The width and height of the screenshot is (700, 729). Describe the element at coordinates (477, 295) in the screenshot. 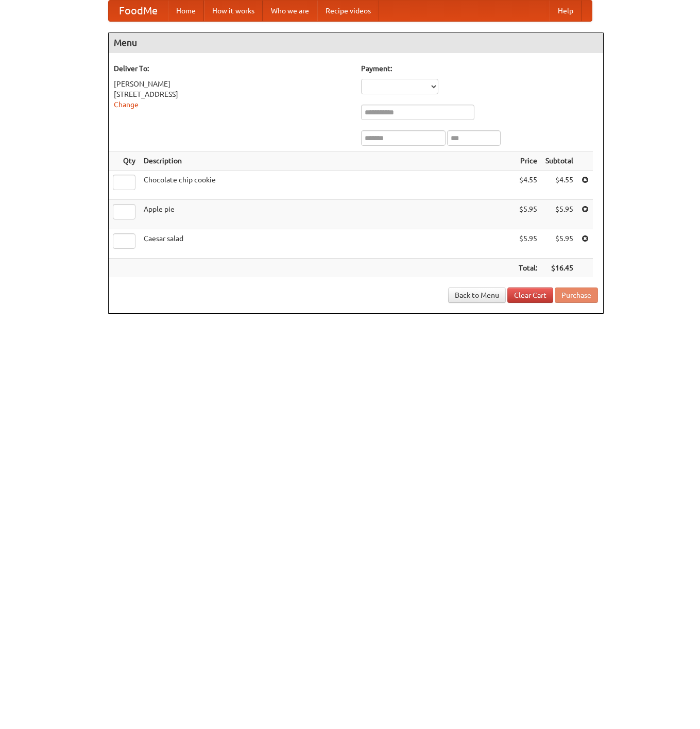

I see `a: Back to Menu` at that location.